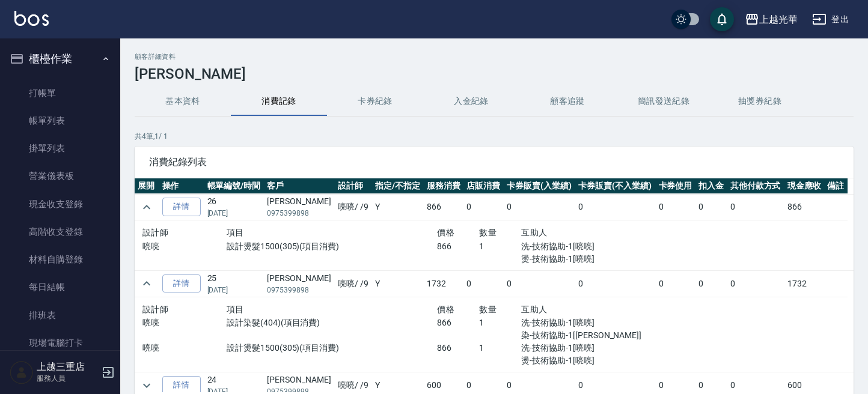 The image size is (868, 394). I want to click on button: 基本資料, so click(183, 102).